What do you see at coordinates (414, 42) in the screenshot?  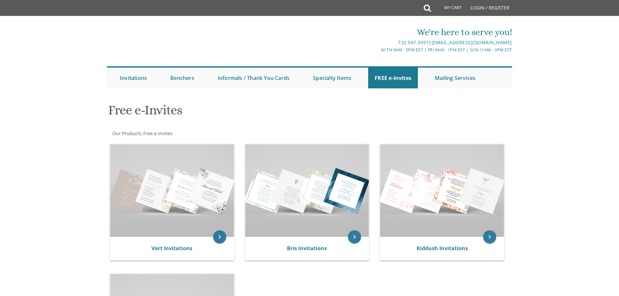 I see `a: 732.947.3597` at bounding box center [414, 42].